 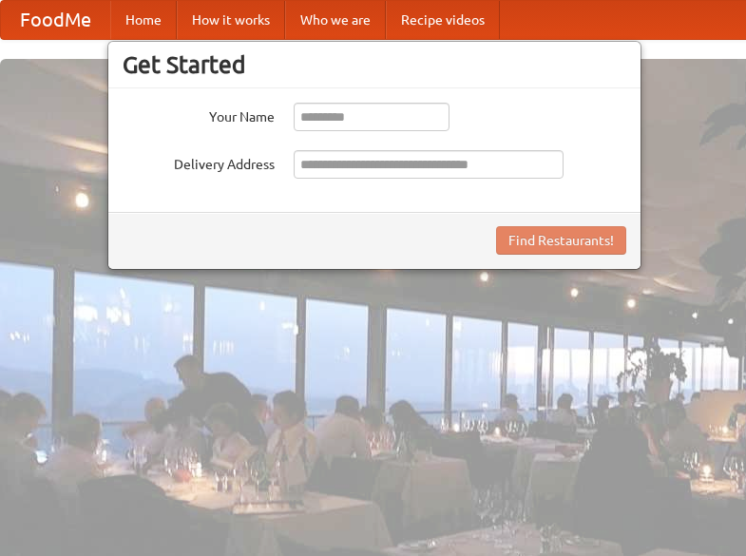 I want to click on a: Home, so click(x=144, y=20).